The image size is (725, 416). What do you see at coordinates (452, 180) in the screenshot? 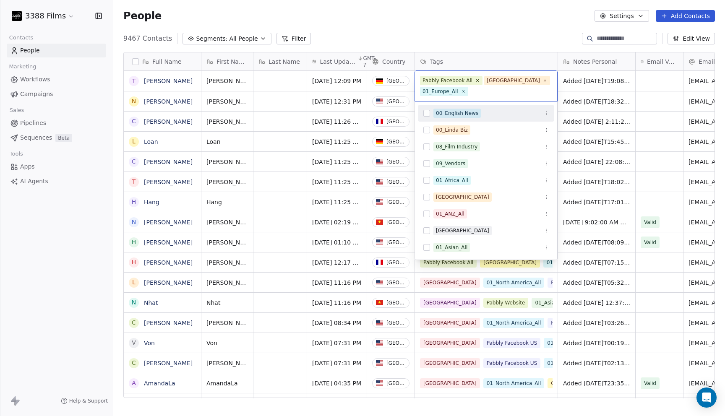
I see `div: 01_Africa_All` at bounding box center [452, 180].